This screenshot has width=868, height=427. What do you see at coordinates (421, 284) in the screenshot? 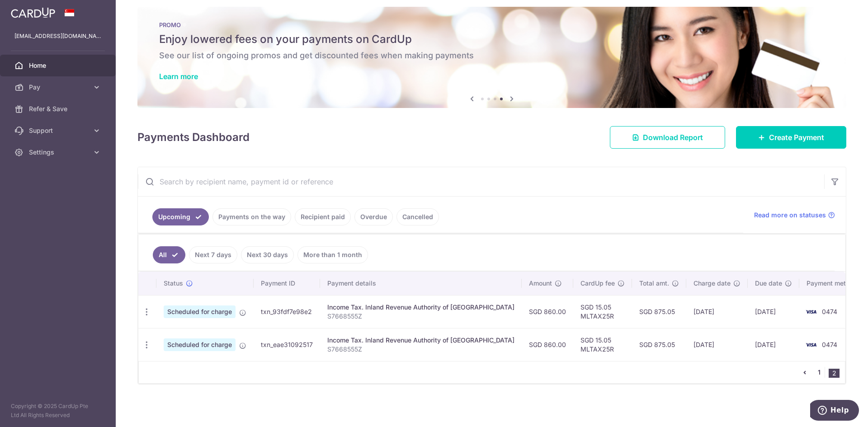
I see `th: Payment details` at bounding box center [421, 284].